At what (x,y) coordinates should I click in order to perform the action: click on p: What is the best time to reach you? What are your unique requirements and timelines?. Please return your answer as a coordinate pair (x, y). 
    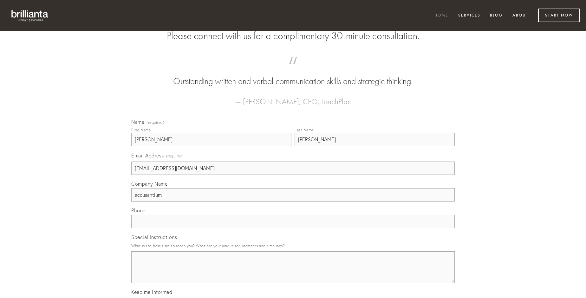
    Looking at the image, I should click on (293, 245).